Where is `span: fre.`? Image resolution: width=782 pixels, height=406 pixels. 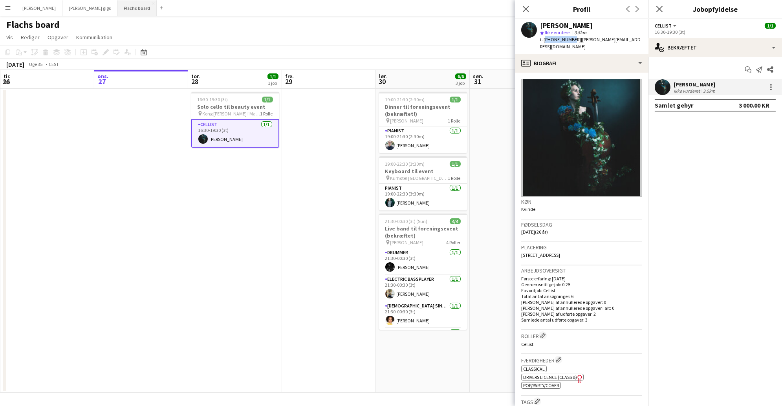 span: fre. is located at coordinates (290, 76).